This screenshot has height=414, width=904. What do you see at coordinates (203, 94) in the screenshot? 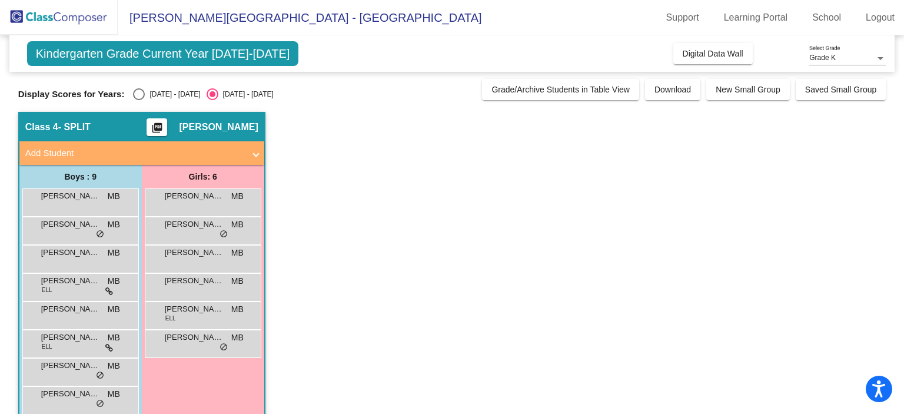
I see `mat-radio-group: Select an option` at bounding box center [203, 94].